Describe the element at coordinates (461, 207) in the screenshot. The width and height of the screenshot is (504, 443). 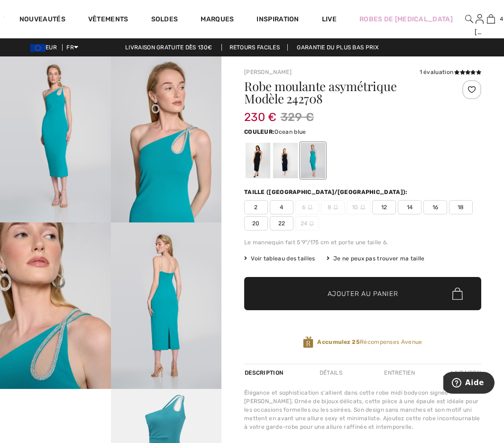
I see `span: 18` at that location.